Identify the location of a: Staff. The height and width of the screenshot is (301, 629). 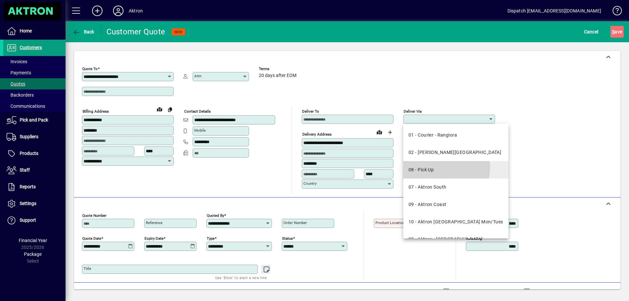
(34, 170).